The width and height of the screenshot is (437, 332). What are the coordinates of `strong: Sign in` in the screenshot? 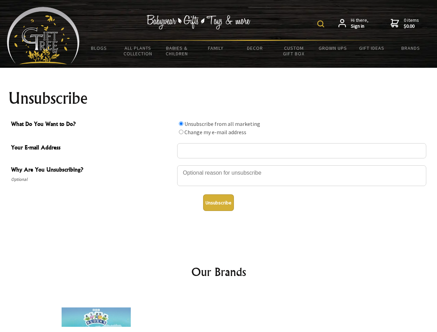 It's located at (360, 26).